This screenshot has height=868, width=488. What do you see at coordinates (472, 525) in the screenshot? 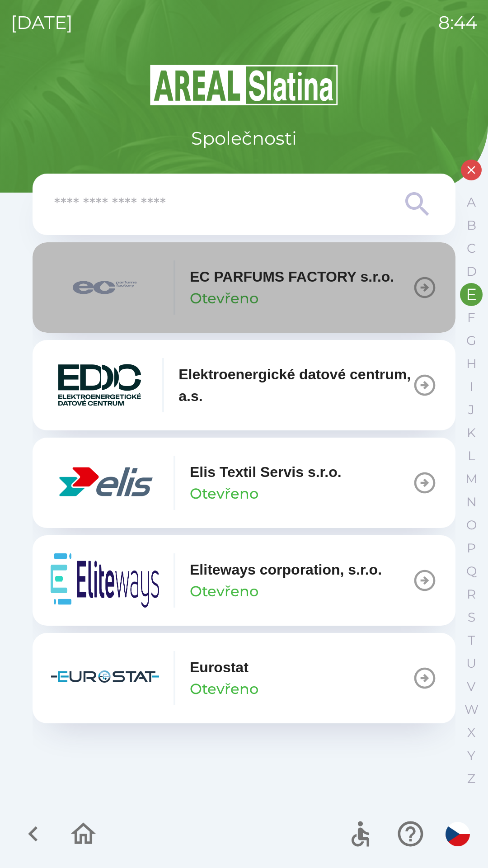
I see `p: O` at bounding box center [472, 525].